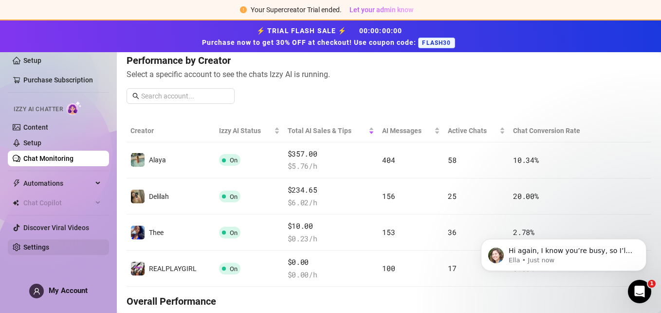 The image size is (661, 313). Describe the element at coordinates (36, 127) in the screenshot. I see `a: Content` at that location.